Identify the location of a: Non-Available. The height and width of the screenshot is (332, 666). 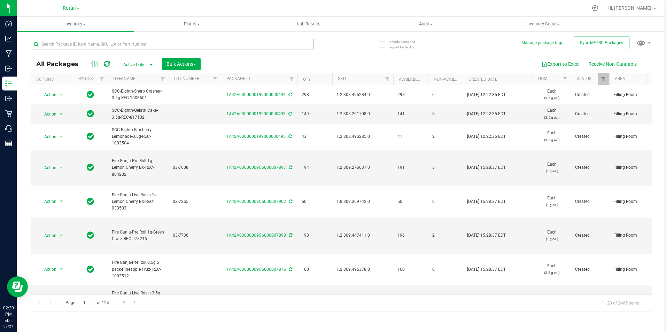
(449, 79).